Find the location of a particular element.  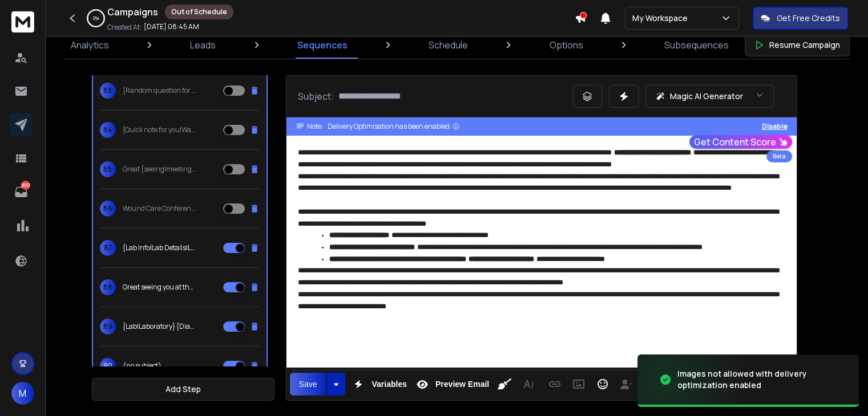

a: 2851 is located at coordinates (21, 192).